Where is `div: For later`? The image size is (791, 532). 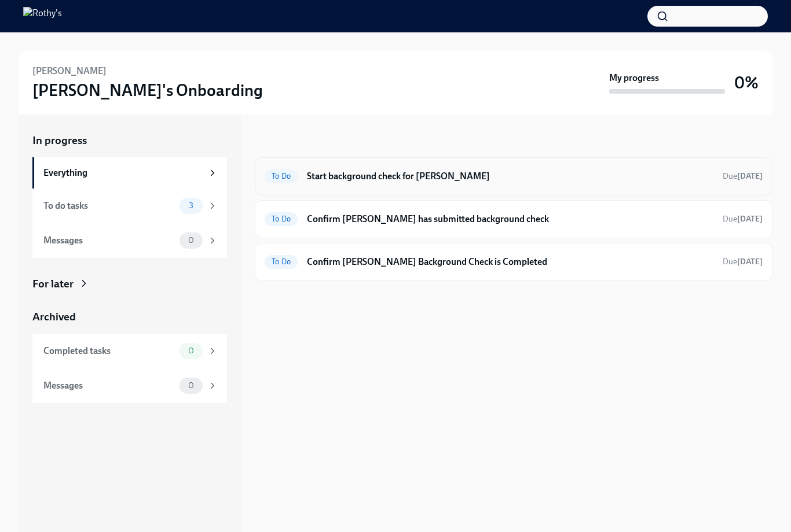 div: For later is located at coordinates (53, 284).